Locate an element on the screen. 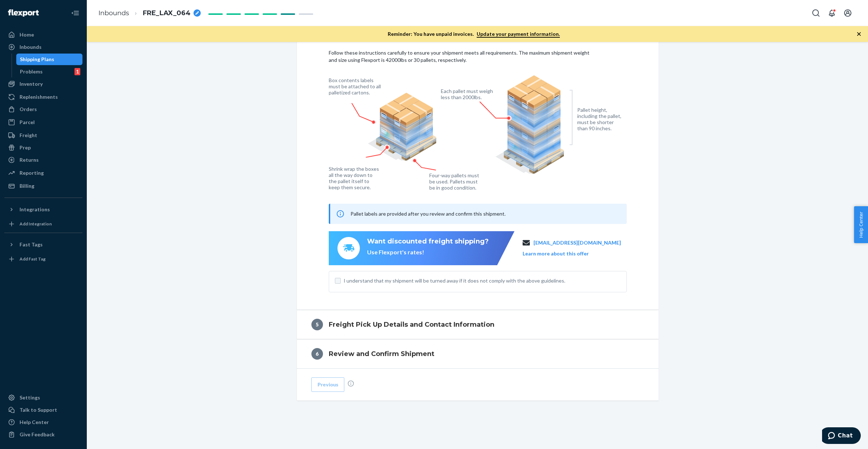 The height and width of the screenshot is (449, 868). button: Learn more about this offer is located at coordinates (556, 254).